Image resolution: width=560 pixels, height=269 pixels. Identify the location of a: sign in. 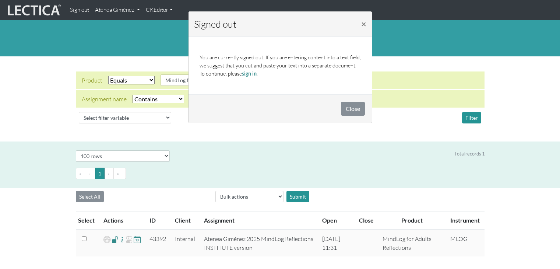
(249, 73).